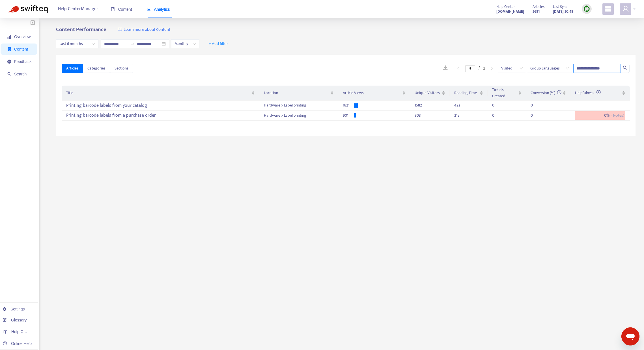  What do you see at coordinates (476, 69) in the screenshot?
I see `li: 1/1` at bounding box center [476, 69].